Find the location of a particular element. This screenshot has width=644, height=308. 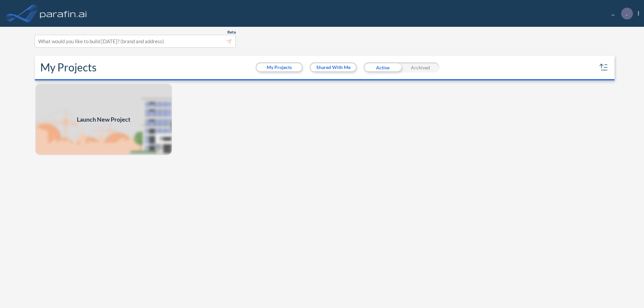

div: Archived is located at coordinates (420, 67).